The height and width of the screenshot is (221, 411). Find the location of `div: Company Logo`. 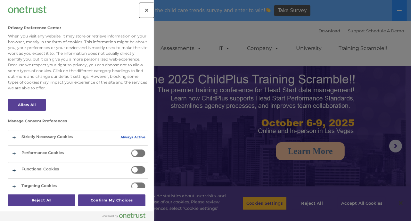

div: Company Logo is located at coordinates (27, 10).